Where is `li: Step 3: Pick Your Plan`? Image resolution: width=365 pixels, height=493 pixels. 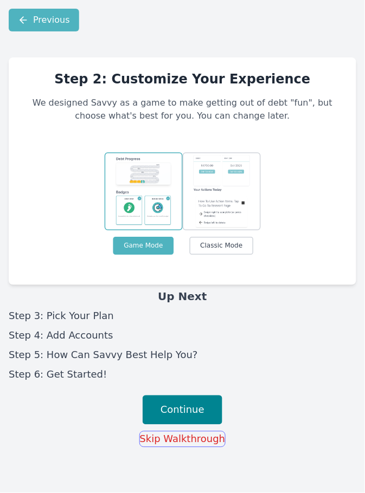 li: Step 3: Pick Your Plan is located at coordinates (182, 317).